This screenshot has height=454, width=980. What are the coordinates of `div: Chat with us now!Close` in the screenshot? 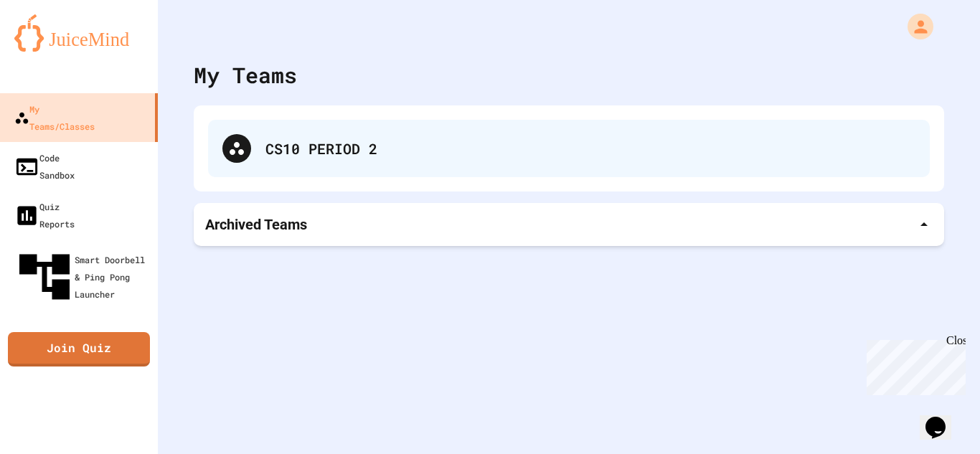 It's located at (53, 48).